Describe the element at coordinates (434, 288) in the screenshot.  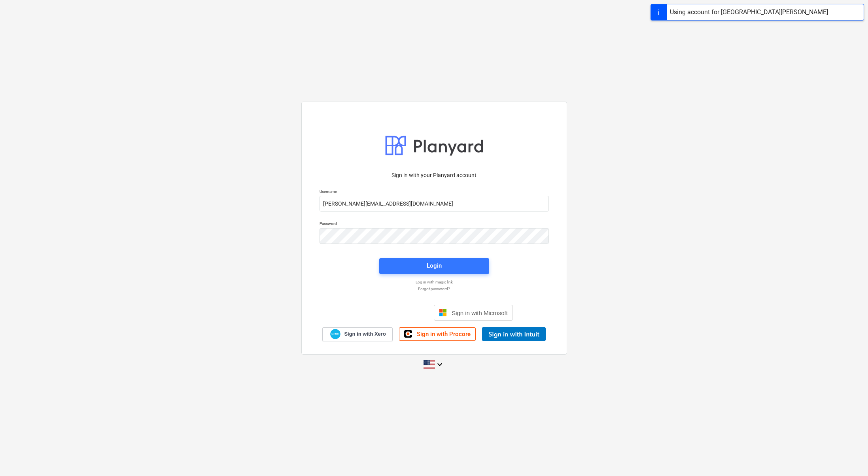
I see `p: Forgot password?` at that location.